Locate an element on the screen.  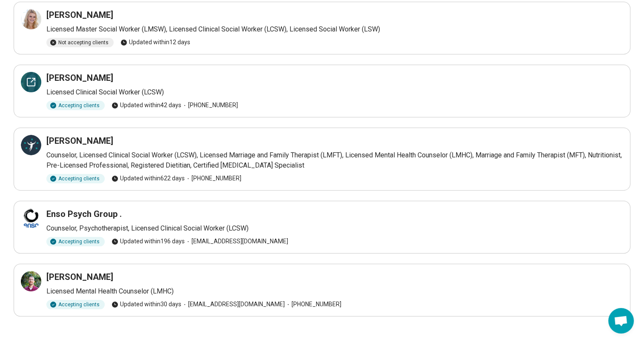
div: Not accepting clients is located at coordinates (80, 43).